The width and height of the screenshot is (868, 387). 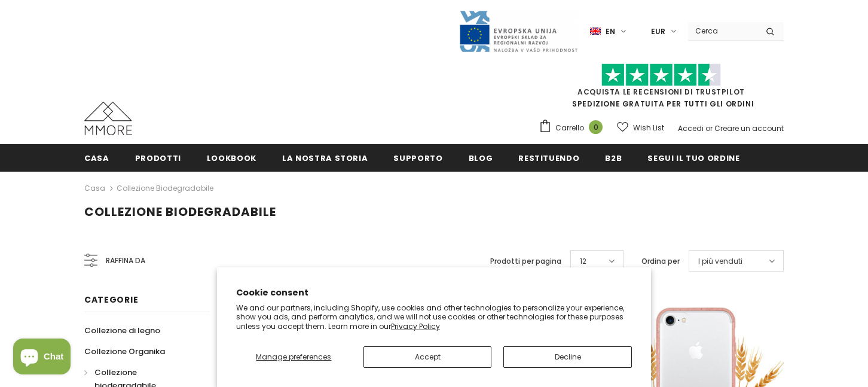 I want to click on input: Search Site, so click(x=722, y=30).